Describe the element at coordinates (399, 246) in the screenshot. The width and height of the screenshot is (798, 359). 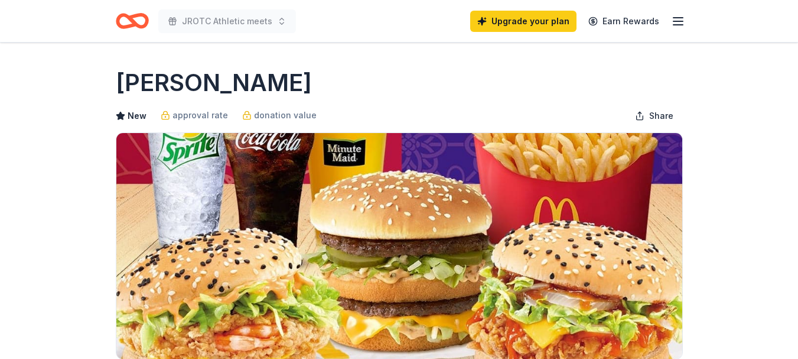
I see `img: Image for McDonald's` at that location.